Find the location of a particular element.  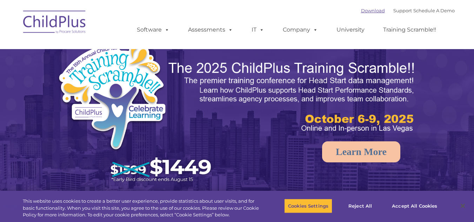

span: Last name is located at coordinates (108, 49).